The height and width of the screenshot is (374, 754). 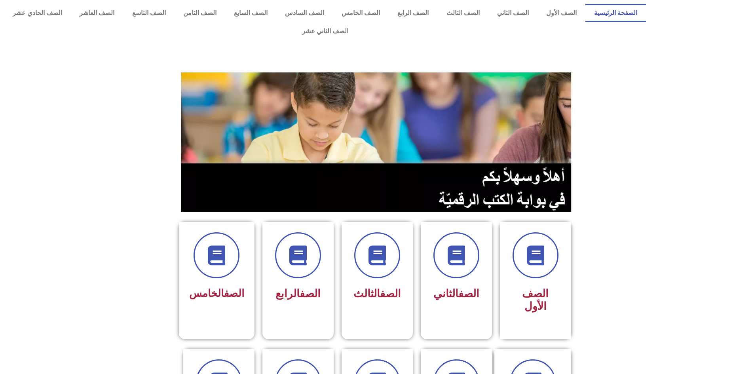 I want to click on a: الصف الثالث, so click(x=462, y=13).